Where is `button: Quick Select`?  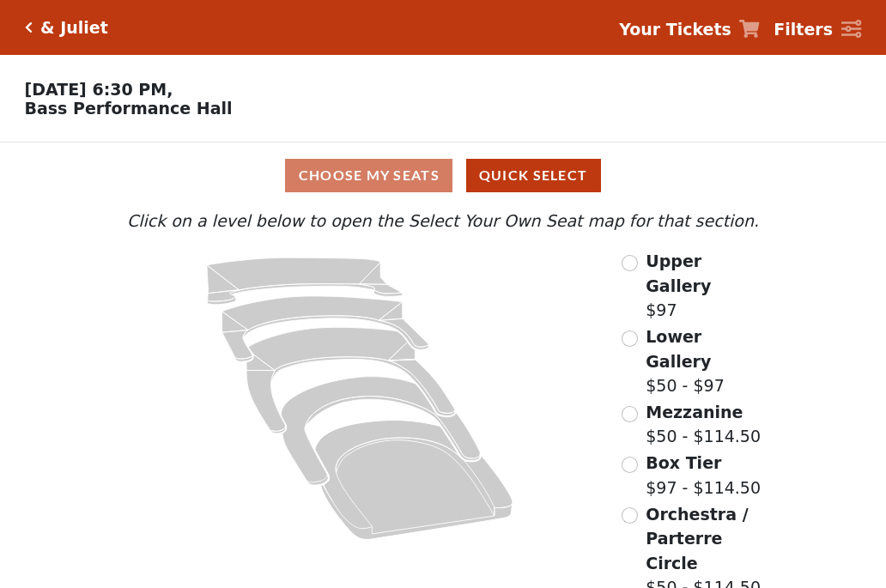 button: Quick Select is located at coordinates (533, 175).